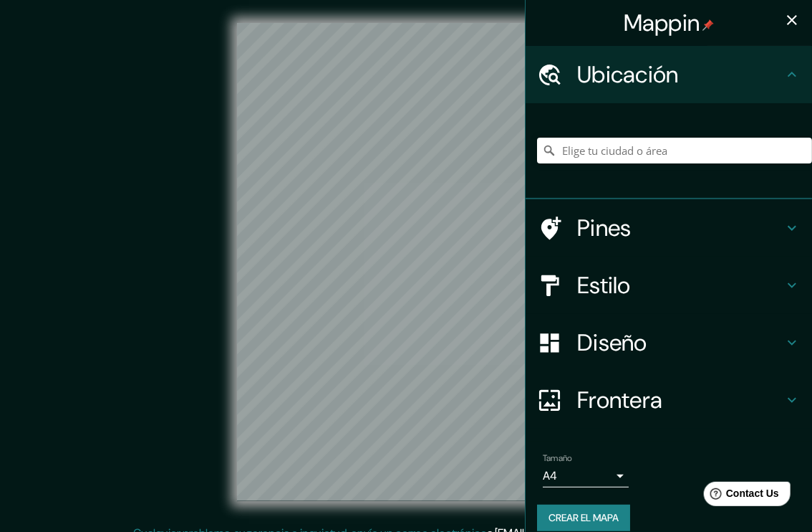 The width and height of the screenshot is (812, 532). What do you see at coordinates (584, 517) in the screenshot?
I see `button: Crear el mapa` at bounding box center [584, 517].